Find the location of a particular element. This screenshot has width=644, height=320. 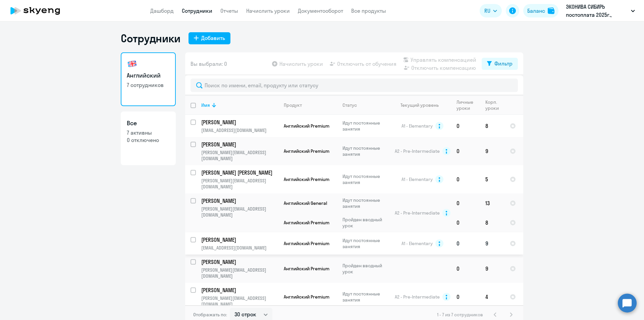

button: Добавить is located at coordinates (210, 38).